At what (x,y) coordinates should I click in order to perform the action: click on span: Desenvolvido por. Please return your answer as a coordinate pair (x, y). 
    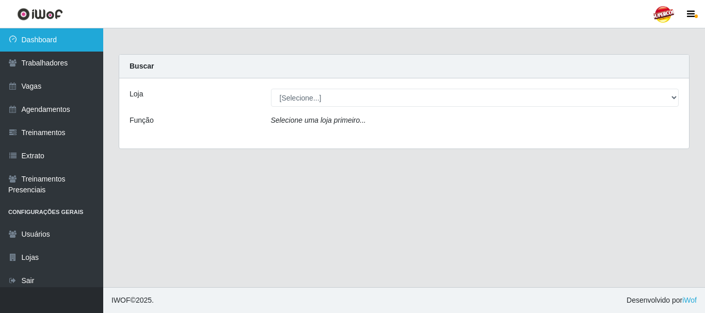
    Looking at the image, I should click on (661, 300).